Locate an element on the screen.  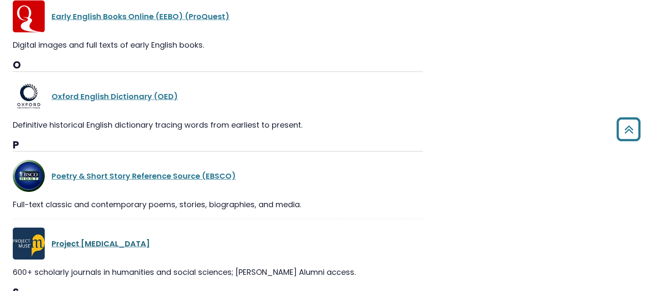
div: Definitive historical English dictionary tracing words from earliest to present. is located at coordinates (218, 125).